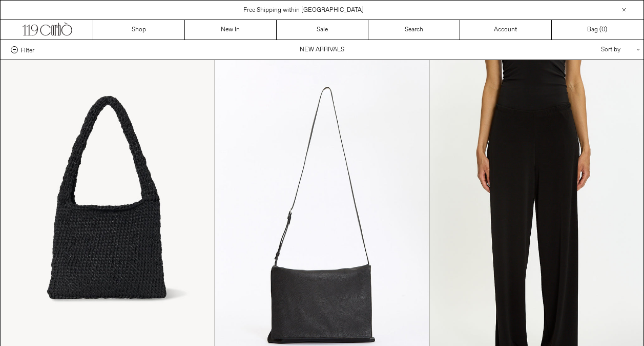  What do you see at coordinates (139, 29) in the screenshot?
I see `a: Shop` at bounding box center [139, 29].